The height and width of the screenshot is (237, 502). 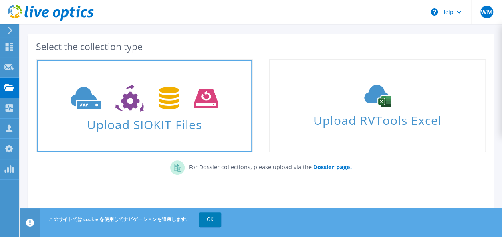 What do you see at coordinates (268, 166) in the screenshot?
I see `p: For Dossier collections, please upload via the` at bounding box center [268, 166].